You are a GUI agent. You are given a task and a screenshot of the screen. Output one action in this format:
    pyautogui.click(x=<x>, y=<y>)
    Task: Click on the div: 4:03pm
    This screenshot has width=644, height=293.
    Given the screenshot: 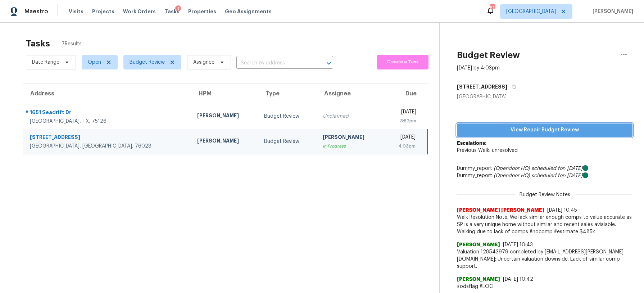 What is the action you would take?
    pyautogui.click(x=402, y=146)
    